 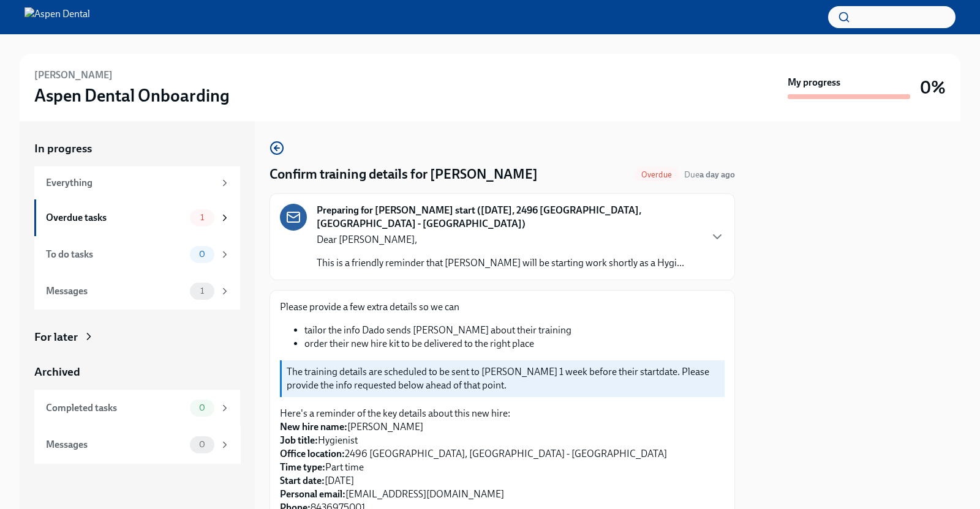 What do you see at coordinates (515, 344) in the screenshot?
I see `li: order their new hire kit to be delivered to the right place` at bounding box center [515, 344].